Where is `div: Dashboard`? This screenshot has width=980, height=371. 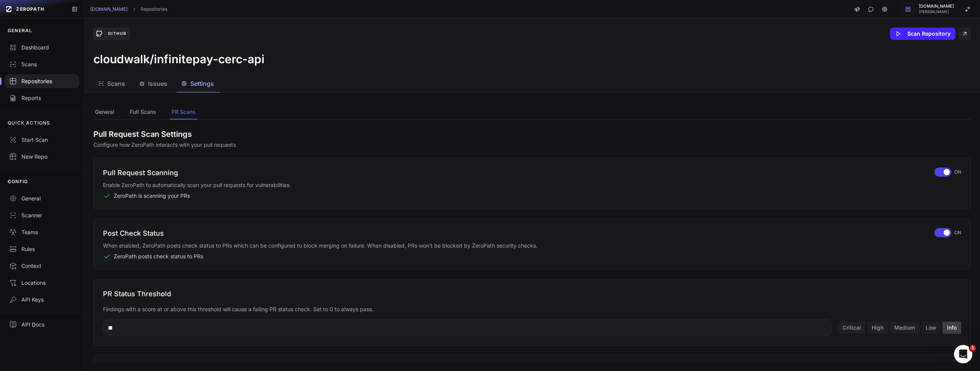
div: Dashboard is located at coordinates (42, 48).